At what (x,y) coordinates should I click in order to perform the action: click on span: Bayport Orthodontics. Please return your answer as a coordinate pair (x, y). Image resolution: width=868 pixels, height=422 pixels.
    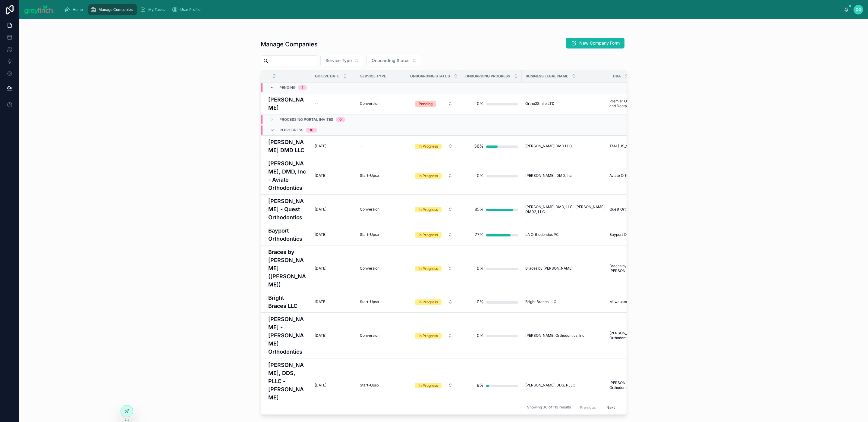
    Looking at the image, I should click on (628, 235).